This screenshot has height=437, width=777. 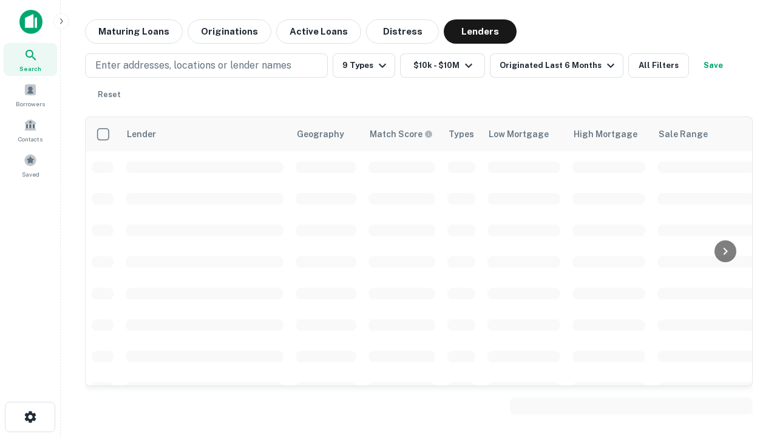 What do you see at coordinates (706, 134) in the screenshot?
I see `th: Sale Range` at bounding box center [706, 134].